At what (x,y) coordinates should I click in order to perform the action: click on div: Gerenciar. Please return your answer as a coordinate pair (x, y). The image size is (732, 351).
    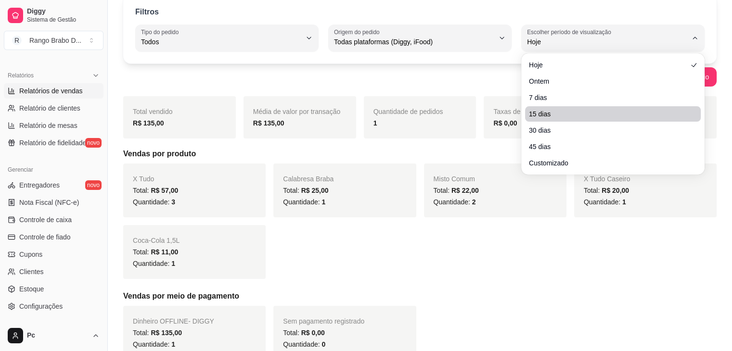
    Looking at the image, I should click on (53, 170).